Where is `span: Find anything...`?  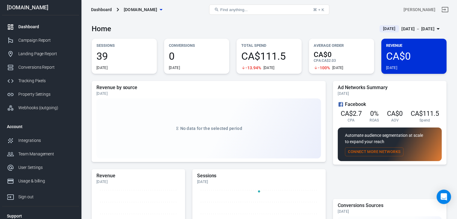
span: Find anything... is located at coordinates (234, 10).